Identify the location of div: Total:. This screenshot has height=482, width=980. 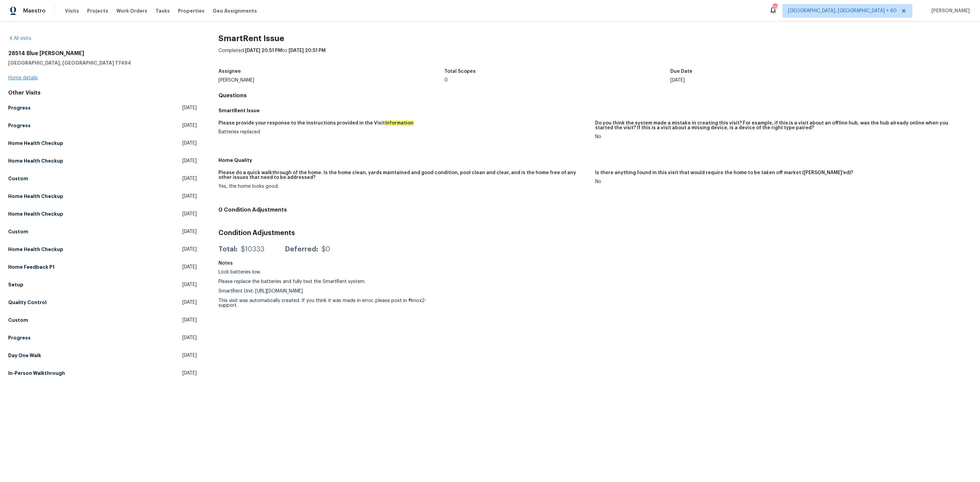
(228, 250).